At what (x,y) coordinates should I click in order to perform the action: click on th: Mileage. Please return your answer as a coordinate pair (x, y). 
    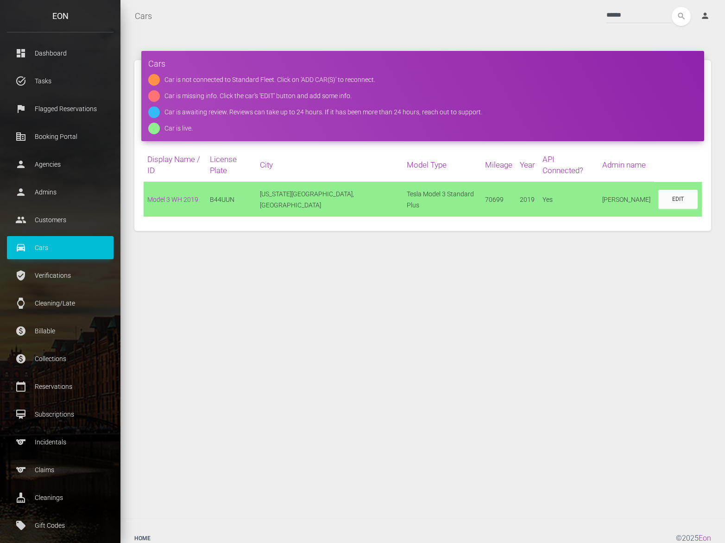
    Looking at the image, I should click on (499, 165).